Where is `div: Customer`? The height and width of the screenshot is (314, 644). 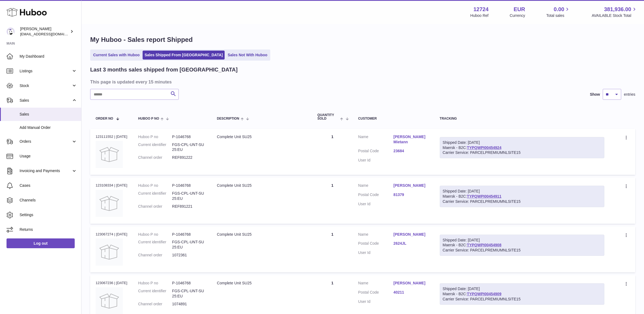 div: Customer is located at coordinates (393, 118).